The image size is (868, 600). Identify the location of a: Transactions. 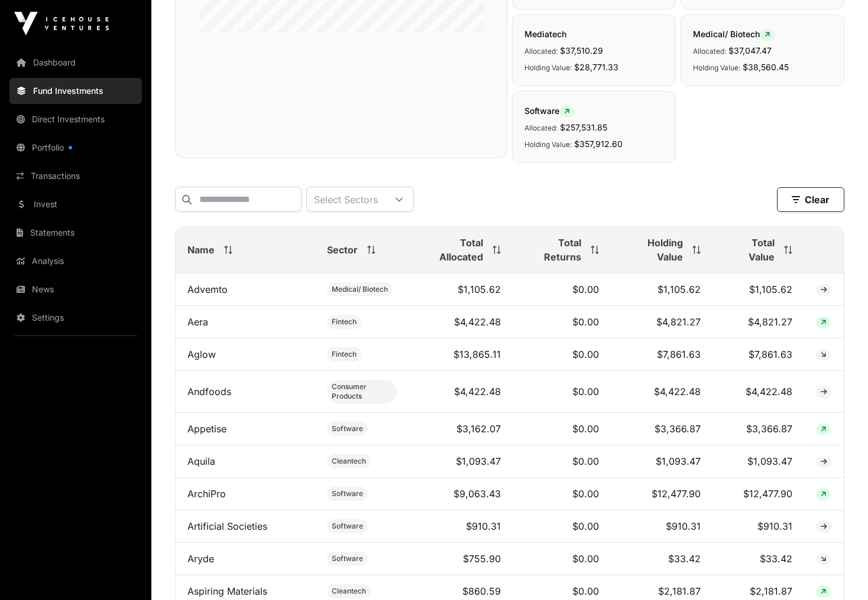
(76, 176).